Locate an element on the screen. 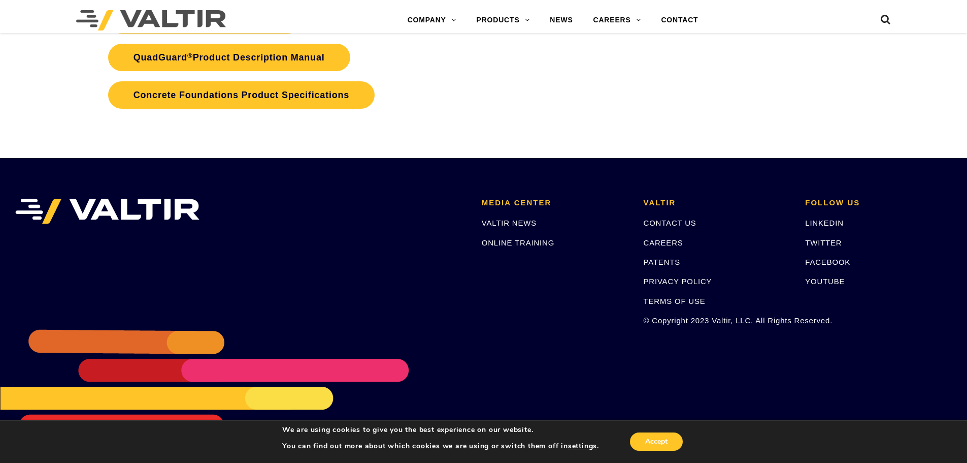 This screenshot has height=463, width=967. img: VALTIR is located at coordinates (107, 211).